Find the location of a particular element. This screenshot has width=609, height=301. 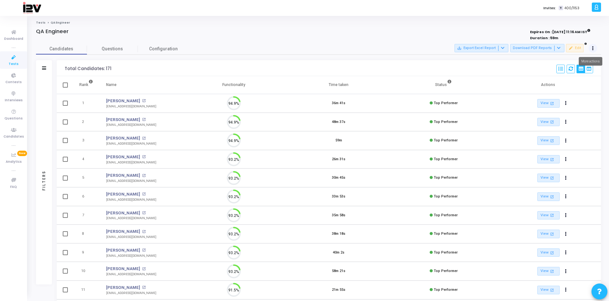

span: T is located at coordinates (561, 8).